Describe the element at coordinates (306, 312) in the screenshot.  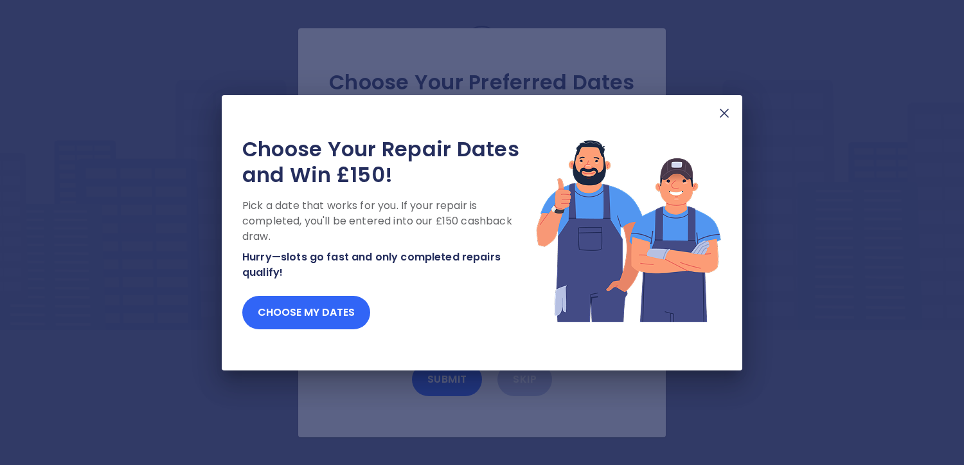
I see `button: Choose my dates` at that location.